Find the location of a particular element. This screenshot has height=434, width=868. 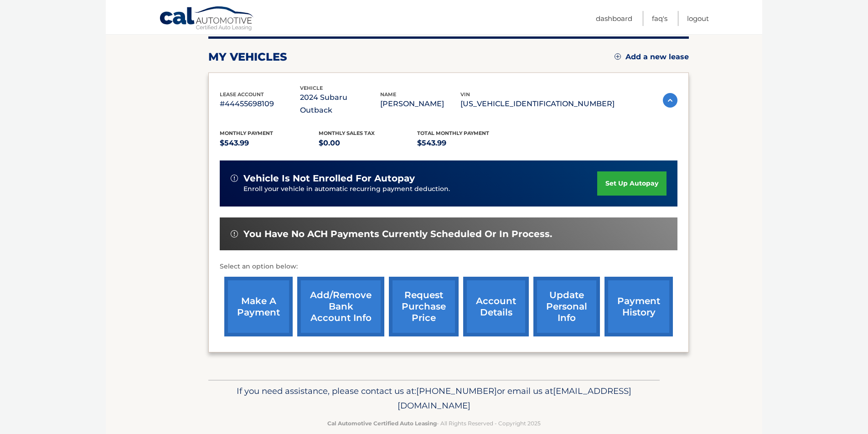

a: account details is located at coordinates (496, 307).